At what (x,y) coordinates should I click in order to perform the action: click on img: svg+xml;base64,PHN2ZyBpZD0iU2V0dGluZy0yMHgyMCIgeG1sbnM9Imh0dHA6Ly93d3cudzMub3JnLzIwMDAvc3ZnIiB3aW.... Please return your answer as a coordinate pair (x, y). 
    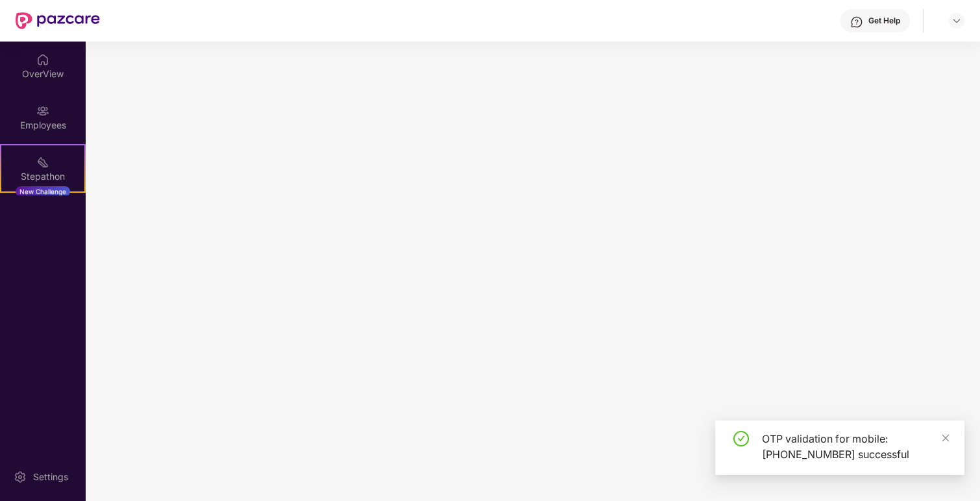
    Looking at the image, I should click on (20, 477).